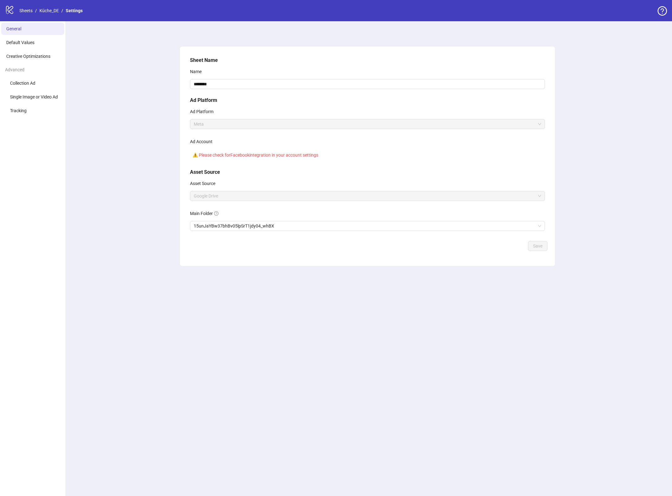 This screenshot has width=672, height=496. I want to click on input: Name, so click(367, 84).